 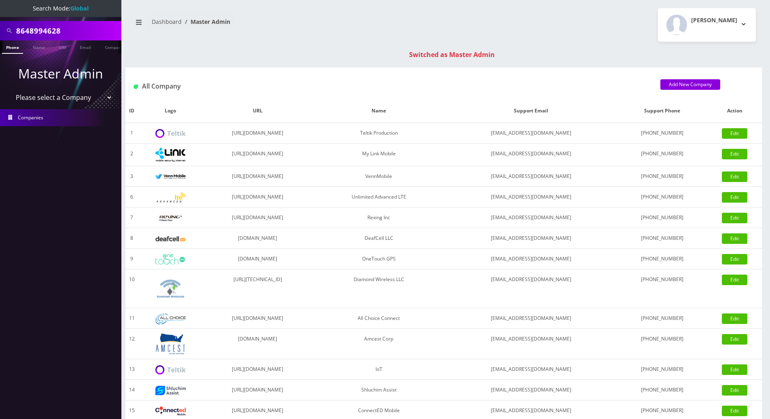 I want to click on th: Logo, so click(x=170, y=111).